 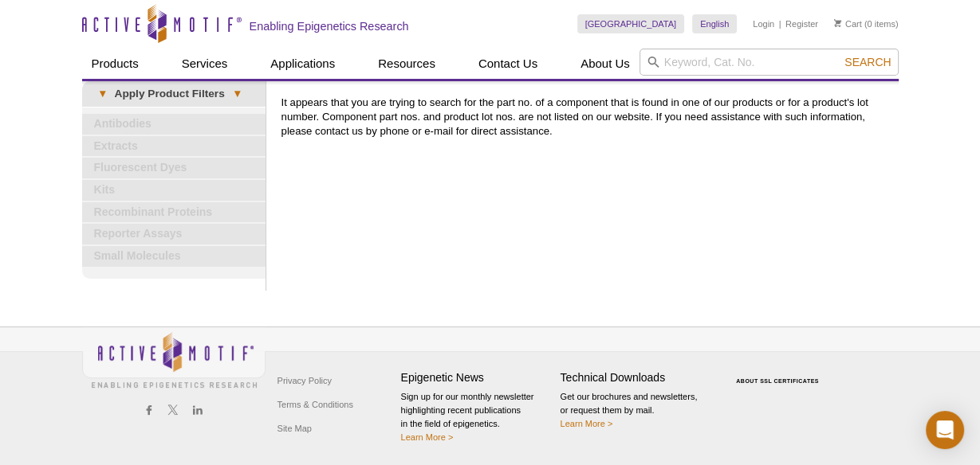 What do you see at coordinates (302, 64) in the screenshot?
I see `a: Applications` at bounding box center [302, 64].